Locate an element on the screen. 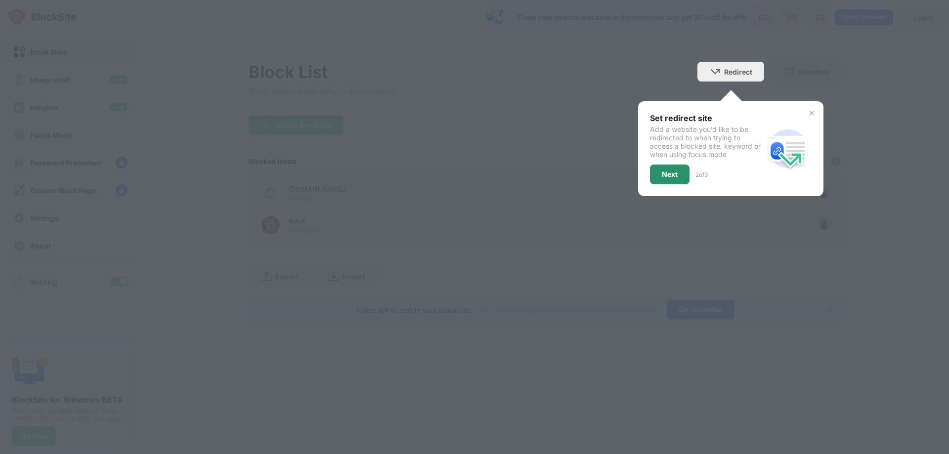 The width and height of the screenshot is (949, 454). div: Redirect is located at coordinates (738, 72).